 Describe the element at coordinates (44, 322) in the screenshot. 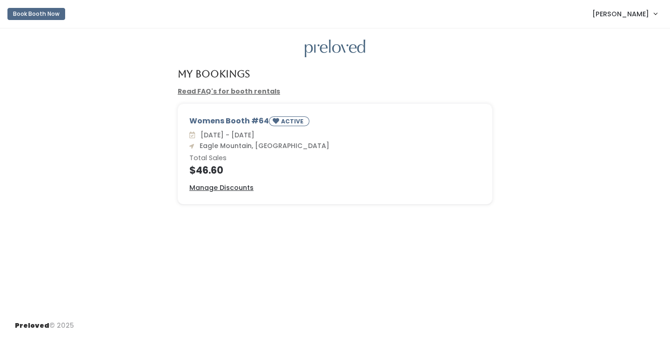

I see `div: © 2025` at that location.